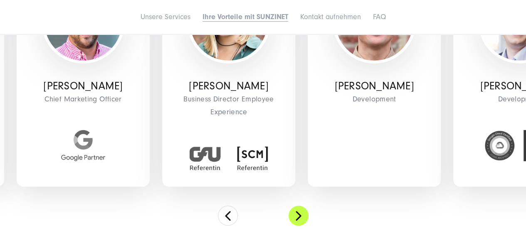  I want to click on span: Chief Marketing Officer, so click(83, 99).